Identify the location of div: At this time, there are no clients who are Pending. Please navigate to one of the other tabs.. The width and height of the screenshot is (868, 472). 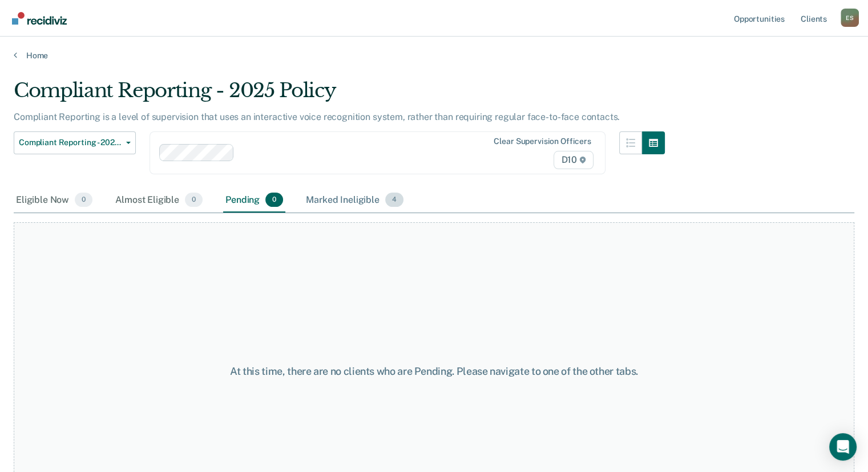
(434, 371).